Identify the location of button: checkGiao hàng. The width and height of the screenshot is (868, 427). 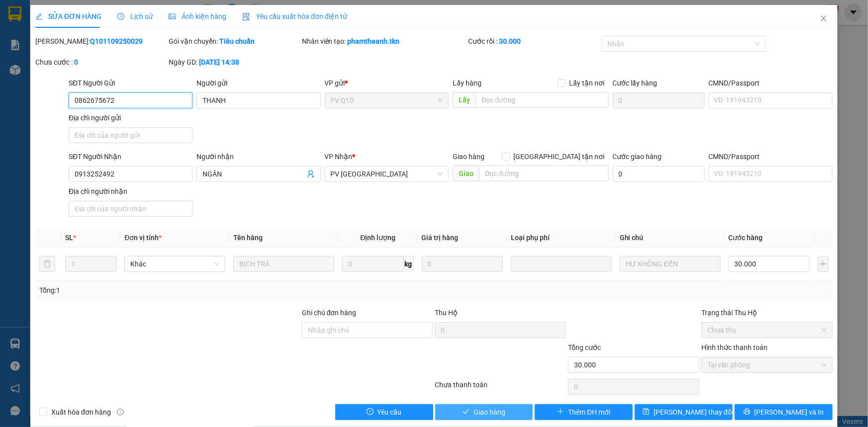
(484, 412).